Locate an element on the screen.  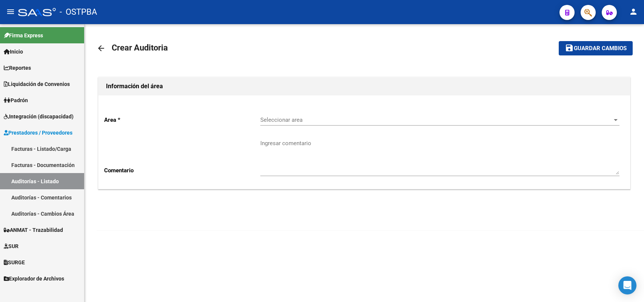
span: Guardar cambios is located at coordinates (601, 48).